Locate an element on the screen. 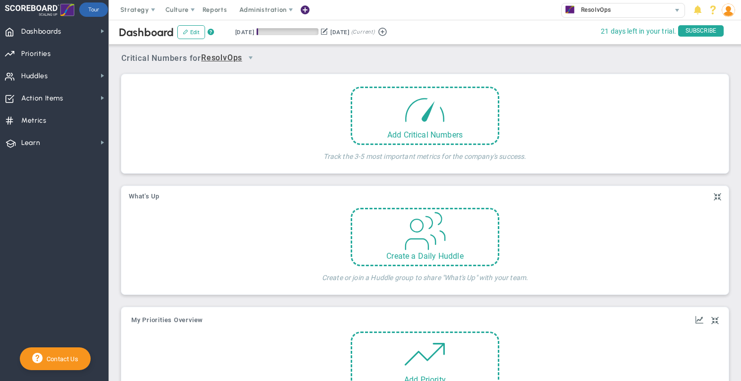 Image resolution: width=741 pixels, height=381 pixels. span: Dashboard is located at coordinates (146, 32).